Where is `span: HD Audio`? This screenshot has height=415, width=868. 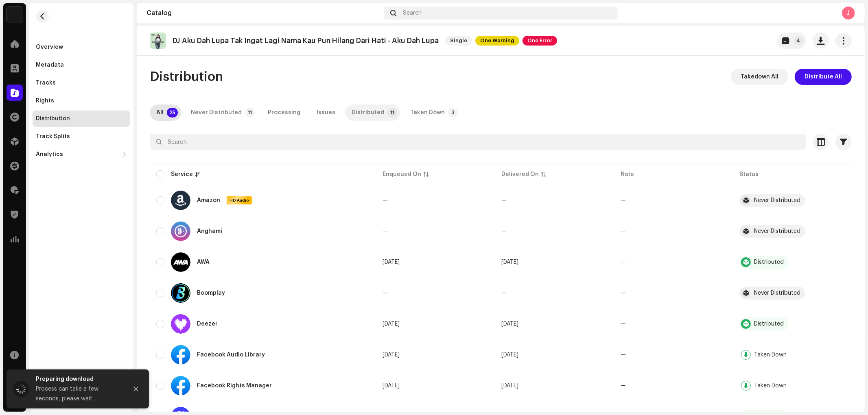
span: HD Audio is located at coordinates (239, 201).